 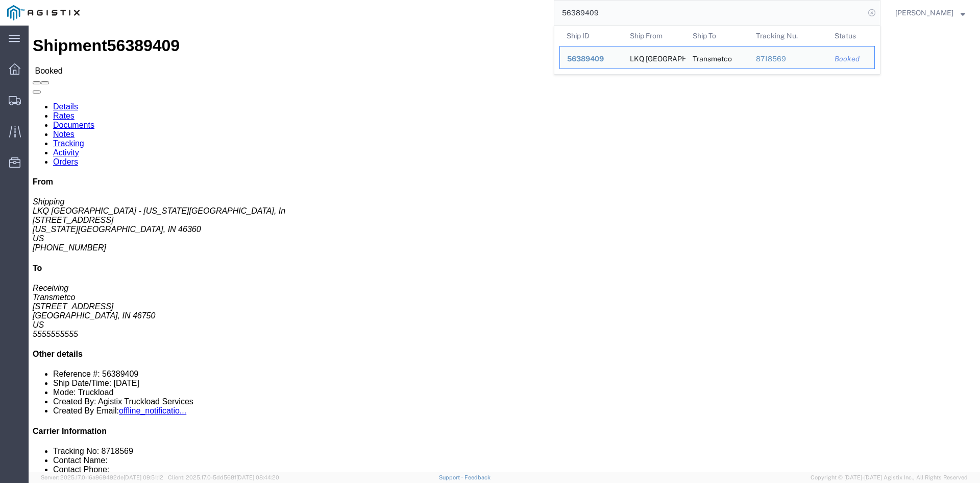 What do you see at coordinates (851, 59) in the screenshot?
I see `div: Booked` at bounding box center [851, 59].